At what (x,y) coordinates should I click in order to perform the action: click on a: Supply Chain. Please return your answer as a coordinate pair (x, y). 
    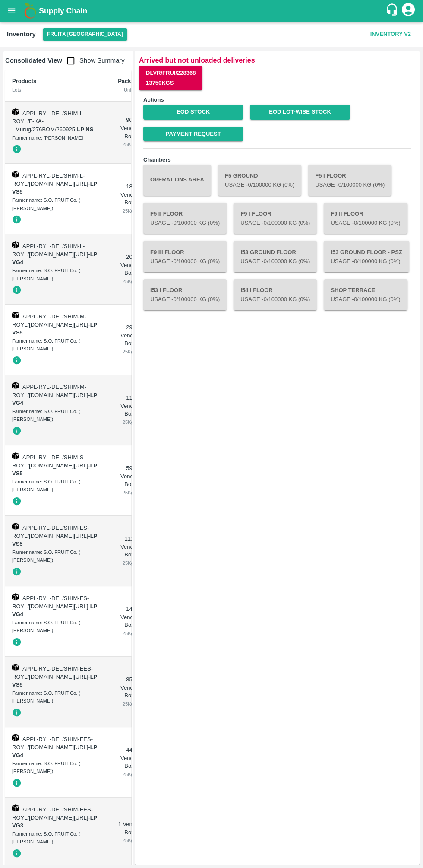
    Looking at the image, I should click on (212, 11).